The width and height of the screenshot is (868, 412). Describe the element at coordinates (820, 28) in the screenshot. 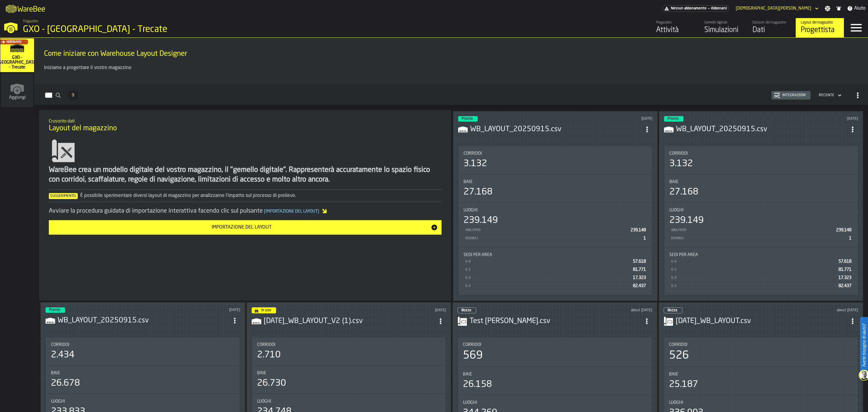

I see `a: link-to-/wh/i/7274009e-5361-4e21-8e36-7045ee840609/designer` at that location.